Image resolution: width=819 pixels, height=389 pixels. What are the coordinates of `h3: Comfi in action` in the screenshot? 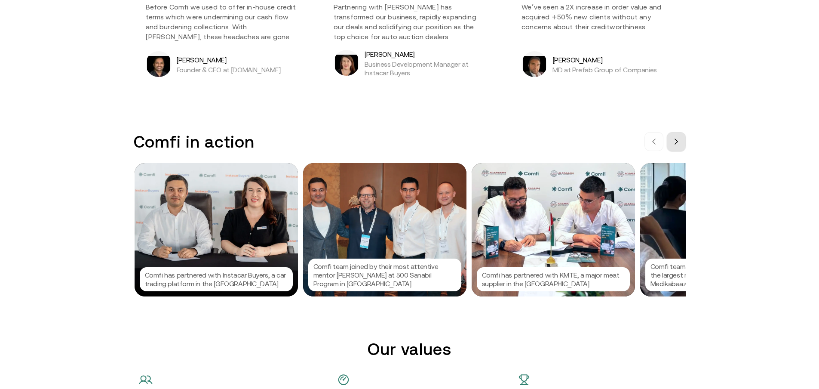 It's located at (194, 141).